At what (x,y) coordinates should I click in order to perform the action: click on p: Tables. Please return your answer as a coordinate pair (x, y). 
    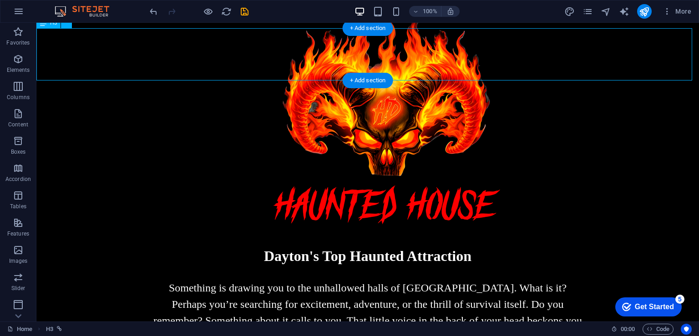
    Looking at the image, I should click on (18, 207).